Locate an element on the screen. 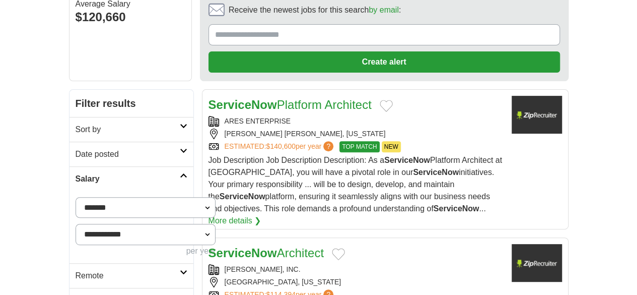 The width and height of the screenshot is (637, 295). a: ESTIMATED:$140,600per year? is located at coordinates (280, 147).